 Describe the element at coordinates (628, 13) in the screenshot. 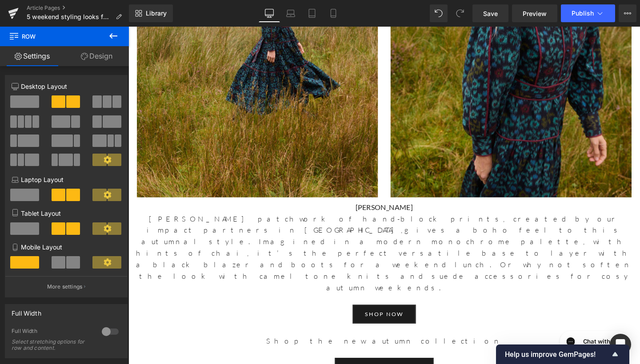

I see `button: More` at that location.